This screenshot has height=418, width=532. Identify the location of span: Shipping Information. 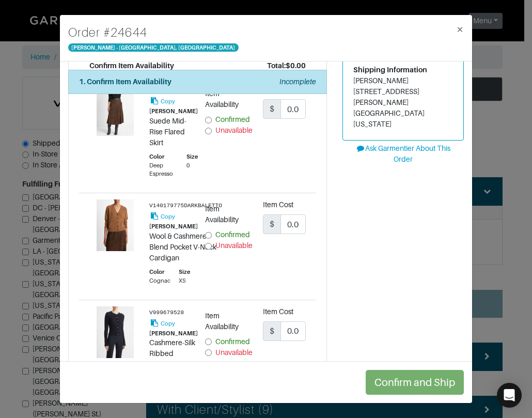
(390, 70).